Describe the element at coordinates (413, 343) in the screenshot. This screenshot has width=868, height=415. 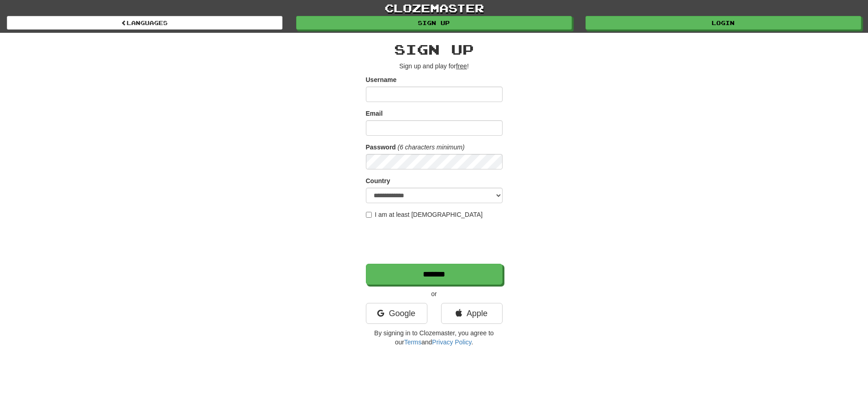
I see `a: Terms` at that location.